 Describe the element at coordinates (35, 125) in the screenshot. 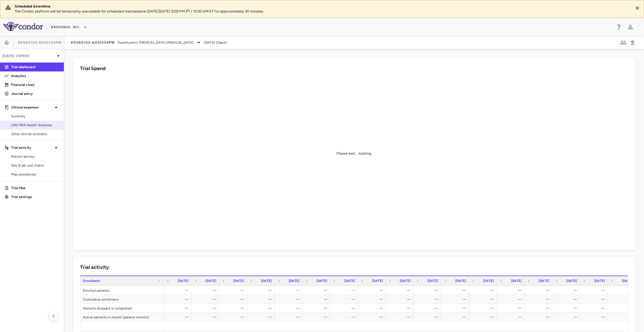

I see `span: CRO PRA Health Sciences` at that location.